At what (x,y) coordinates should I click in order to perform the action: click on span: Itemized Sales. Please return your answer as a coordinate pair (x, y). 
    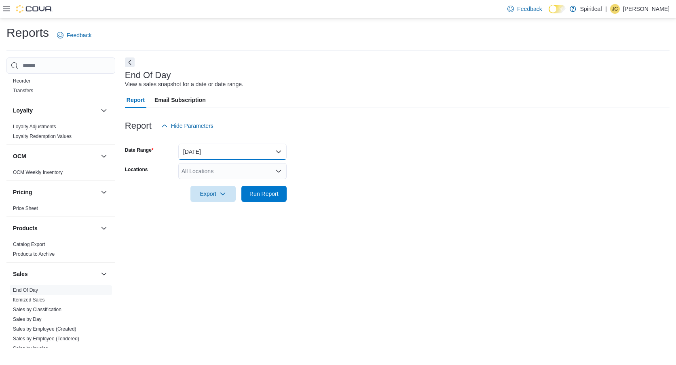
    Looking at the image, I should click on (29, 300).